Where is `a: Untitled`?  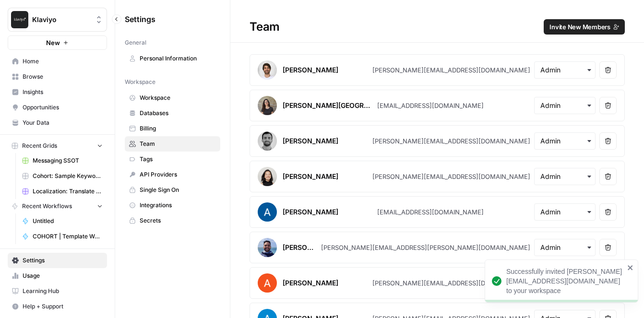 a: Untitled is located at coordinates (63, 221).